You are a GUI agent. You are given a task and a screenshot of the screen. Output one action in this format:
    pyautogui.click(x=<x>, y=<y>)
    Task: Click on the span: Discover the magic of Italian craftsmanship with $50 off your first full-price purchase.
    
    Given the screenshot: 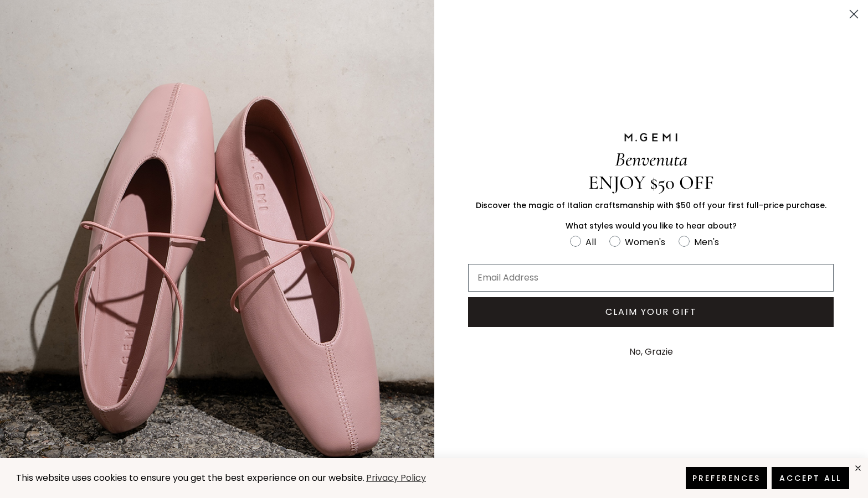 What is the action you would take?
    pyautogui.click(x=650, y=205)
    